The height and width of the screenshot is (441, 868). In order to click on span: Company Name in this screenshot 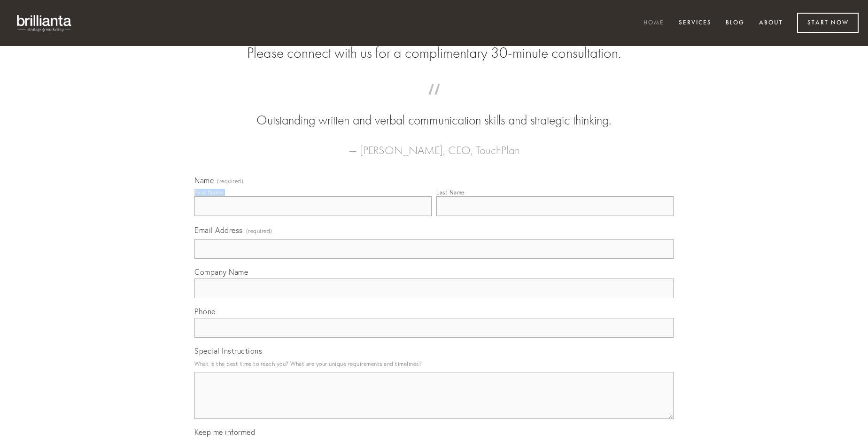, I will do `click(221, 272)`.